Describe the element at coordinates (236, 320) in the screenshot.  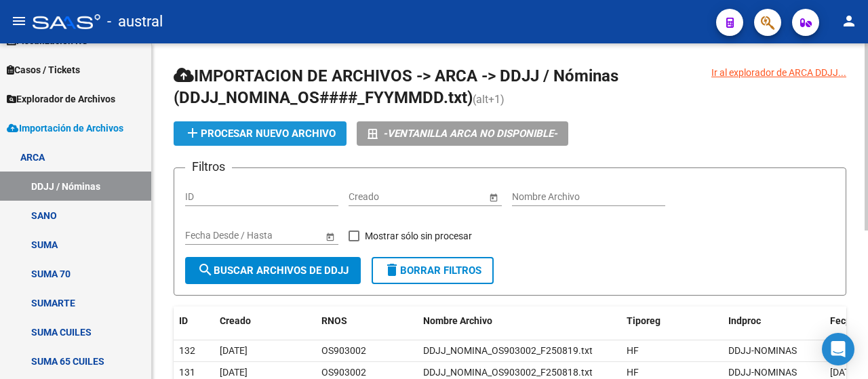
I see `span: Creado` at that location.